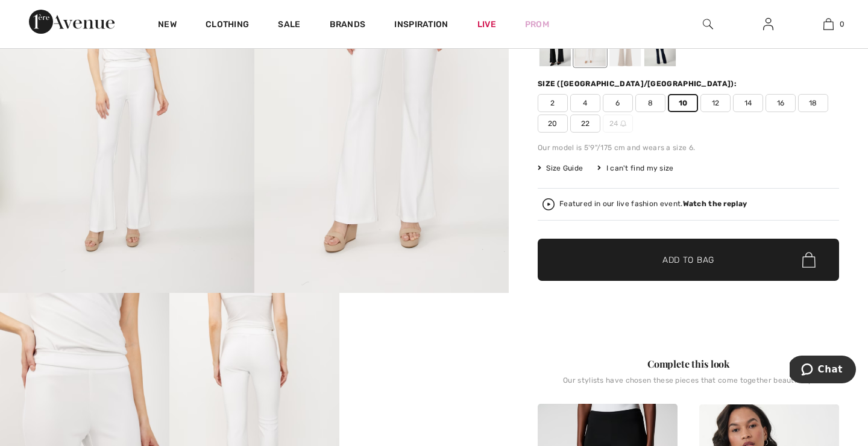 The height and width of the screenshot is (446, 868). I want to click on span: 20, so click(553, 124).